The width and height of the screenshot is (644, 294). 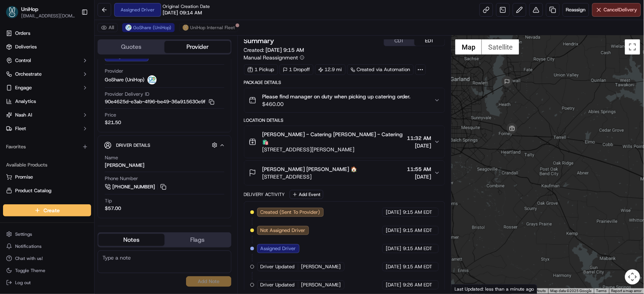 I want to click on span: Please find manager on duty when picking up catering order., so click(x=336, y=97).